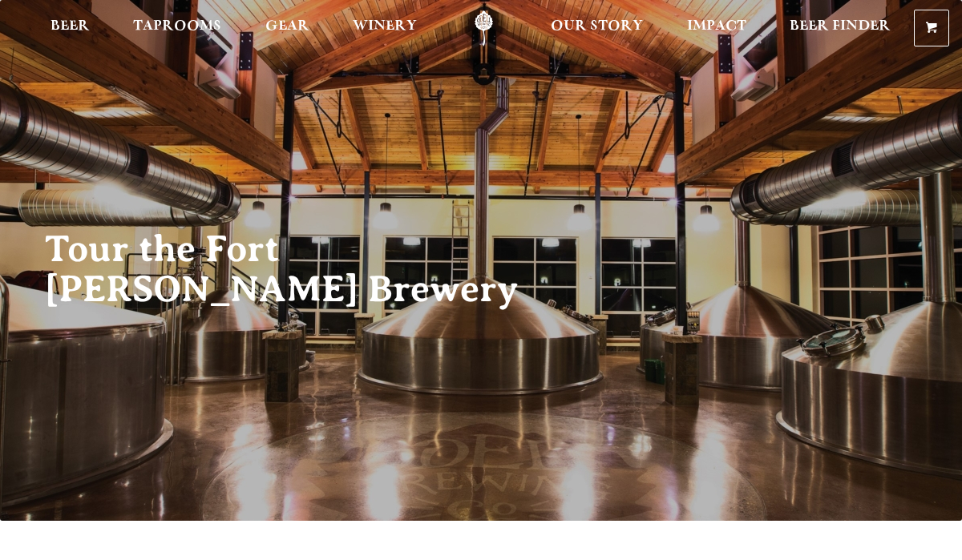  Describe the element at coordinates (70, 27) in the screenshot. I see `span: Beer` at that location.